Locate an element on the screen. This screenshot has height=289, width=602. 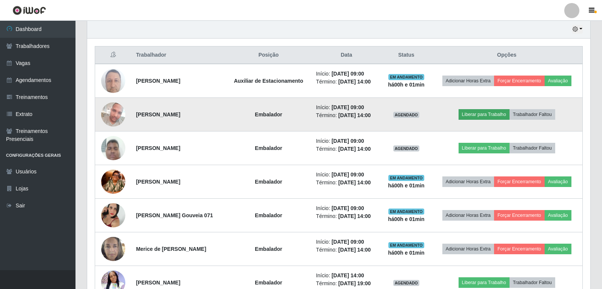
th: Opções is located at coordinates (507, 55).